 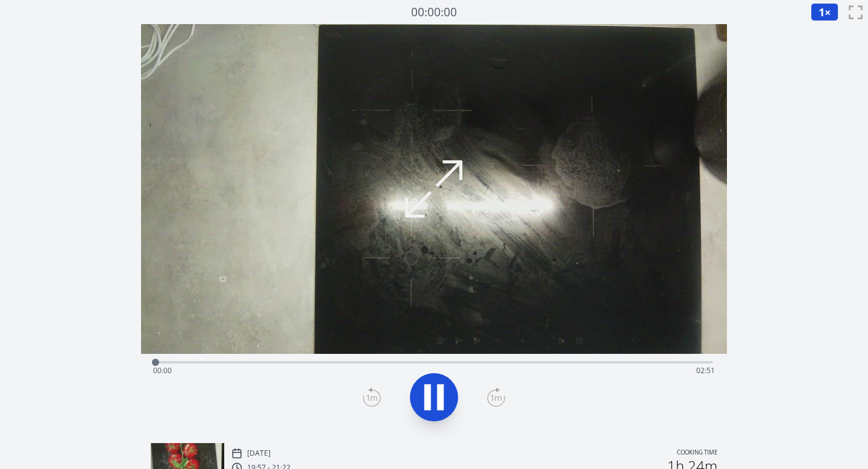 I want to click on button: 1×, so click(x=825, y=12).